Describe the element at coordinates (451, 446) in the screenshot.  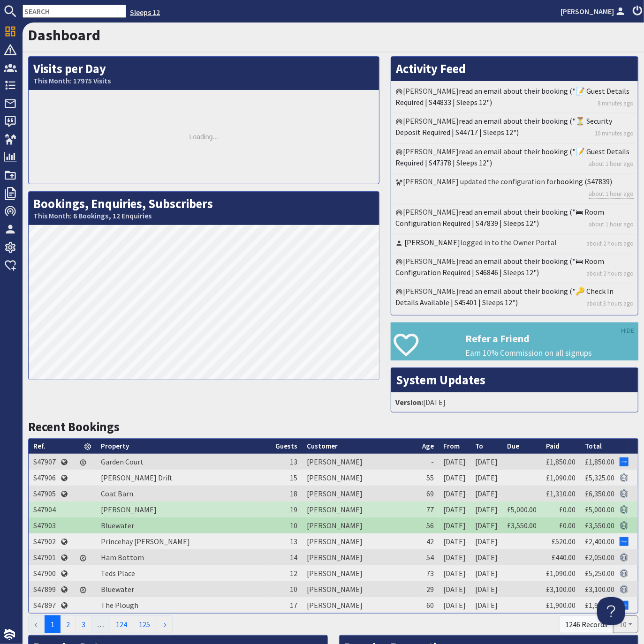
I see `a: From` at that location.